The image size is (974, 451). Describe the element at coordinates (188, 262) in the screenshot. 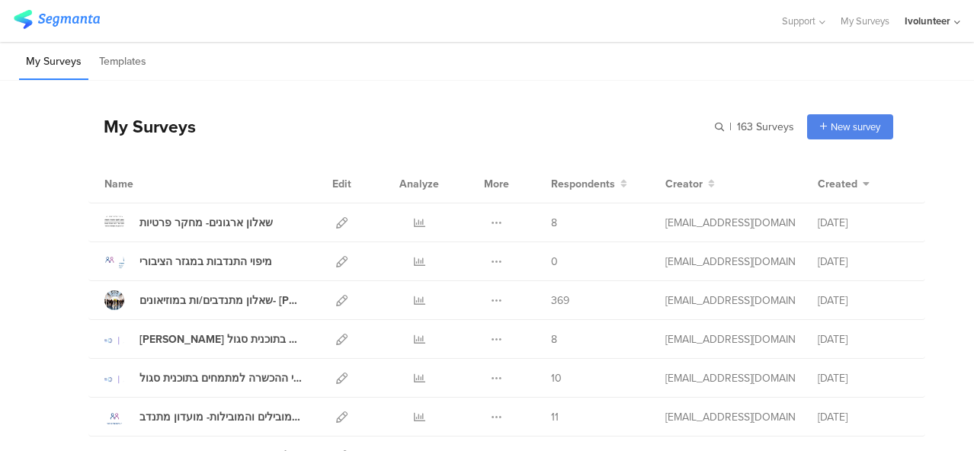

I see `a: מיפוי התנדבות במגזר הציבורי` at that location.